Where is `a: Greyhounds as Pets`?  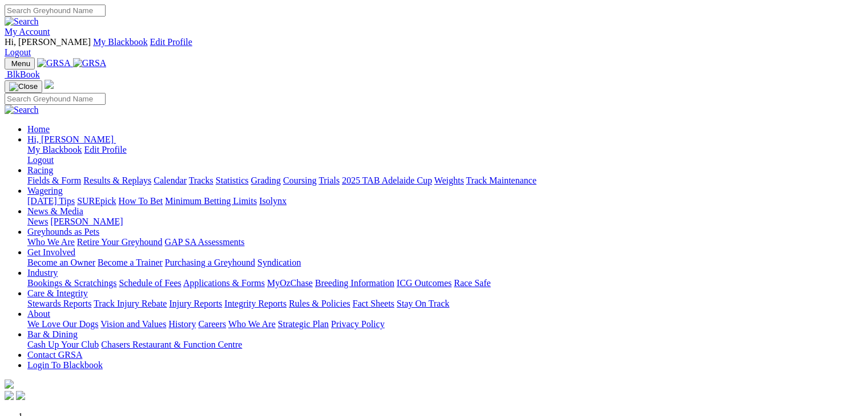 a: Greyhounds as Pets is located at coordinates (64, 231).